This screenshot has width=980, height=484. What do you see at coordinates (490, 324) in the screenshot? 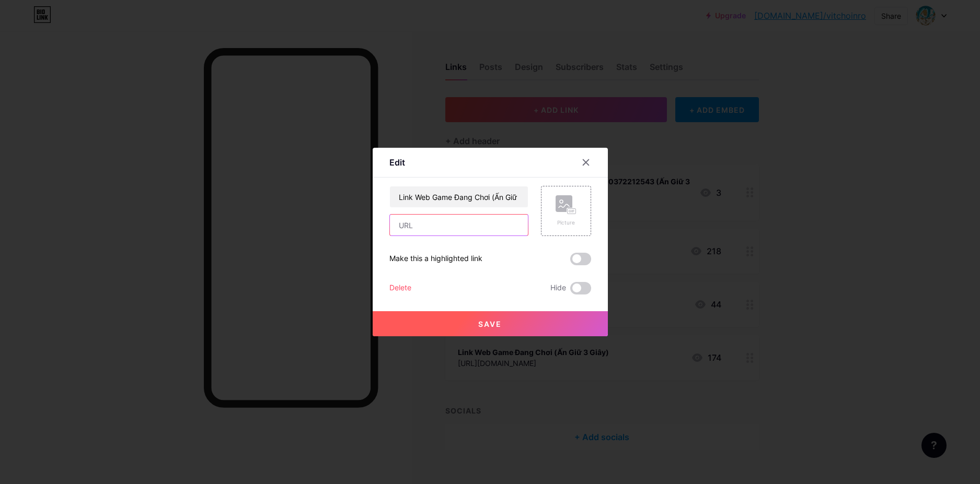
I see `span: Save` at bounding box center [490, 324].